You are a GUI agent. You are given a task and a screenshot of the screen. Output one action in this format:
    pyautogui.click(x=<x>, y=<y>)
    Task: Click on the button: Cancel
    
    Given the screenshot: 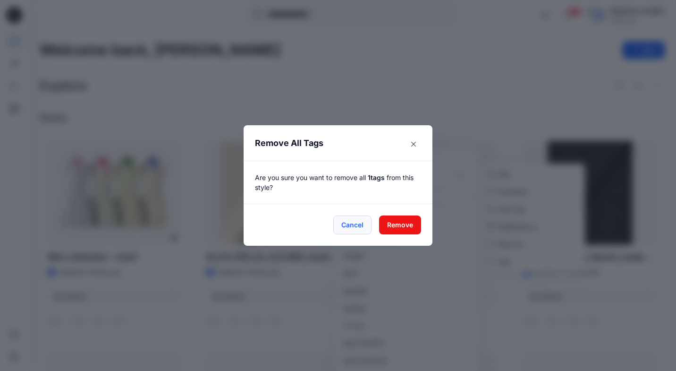 What is the action you would take?
    pyautogui.click(x=352, y=225)
    